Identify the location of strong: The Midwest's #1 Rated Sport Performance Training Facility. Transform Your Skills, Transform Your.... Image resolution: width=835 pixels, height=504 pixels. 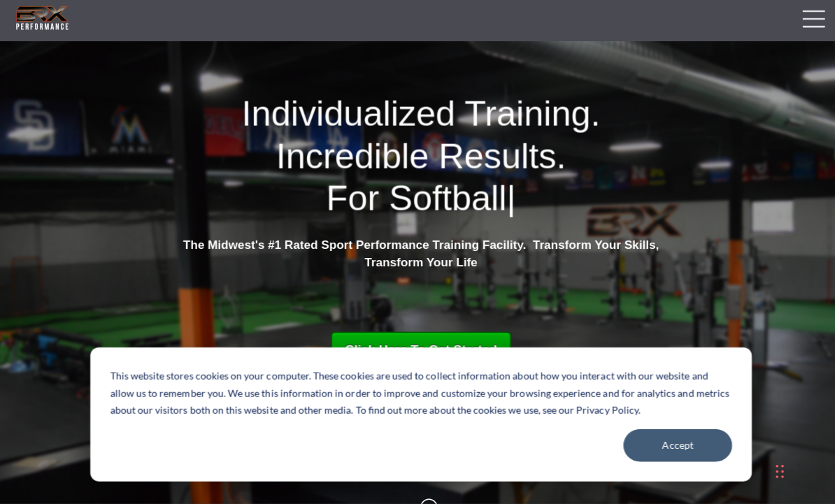
(418, 256).